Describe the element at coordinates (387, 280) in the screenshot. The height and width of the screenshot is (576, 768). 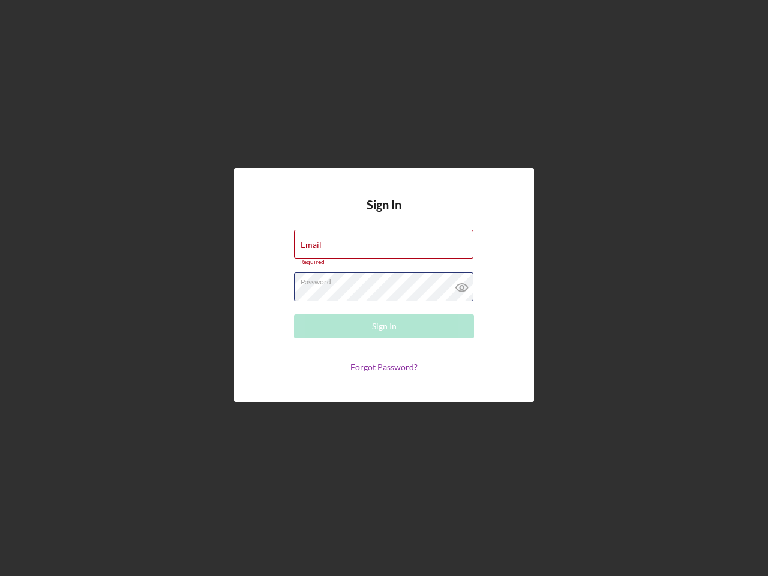
I see `label: Password` at that location.